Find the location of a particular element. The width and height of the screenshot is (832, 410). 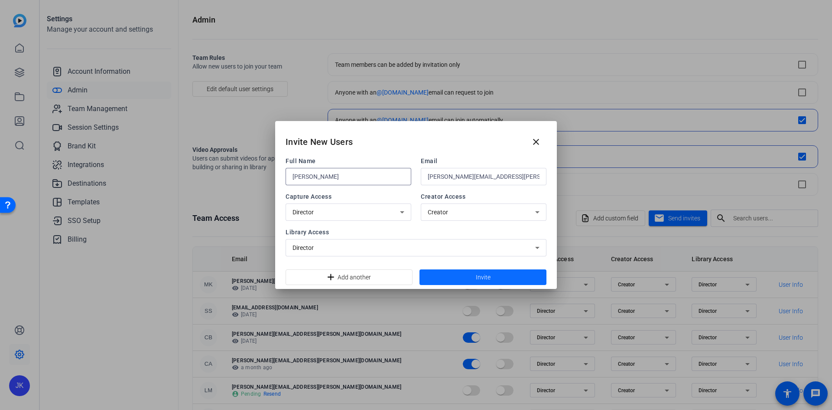

input: Enter email... is located at coordinates (484, 176).